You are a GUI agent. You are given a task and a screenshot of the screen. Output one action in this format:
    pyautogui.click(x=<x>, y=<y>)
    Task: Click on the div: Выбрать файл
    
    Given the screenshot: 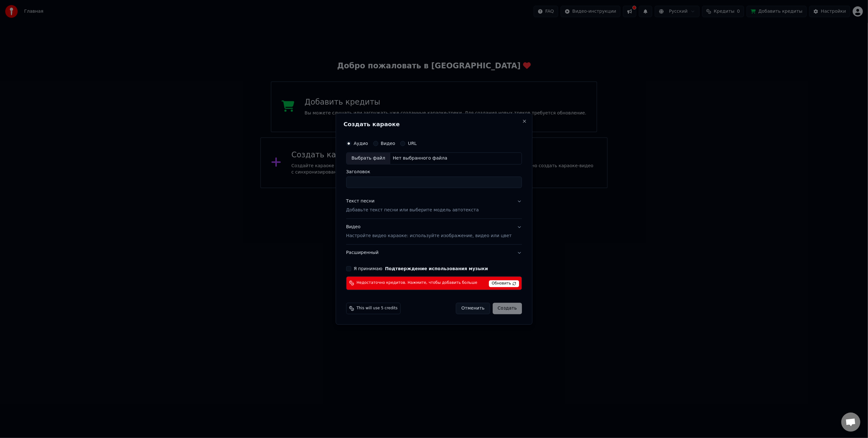 What is the action you would take?
    pyautogui.click(x=369, y=159)
    